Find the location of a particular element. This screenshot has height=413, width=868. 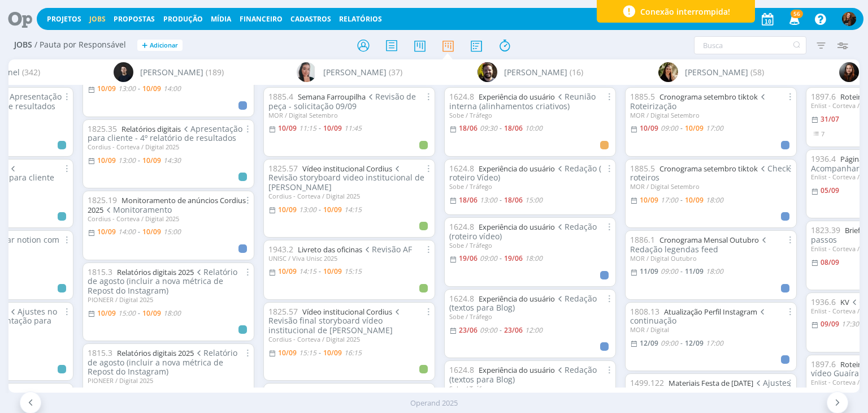

a: Relatórios digitais is located at coordinates (151, 129).